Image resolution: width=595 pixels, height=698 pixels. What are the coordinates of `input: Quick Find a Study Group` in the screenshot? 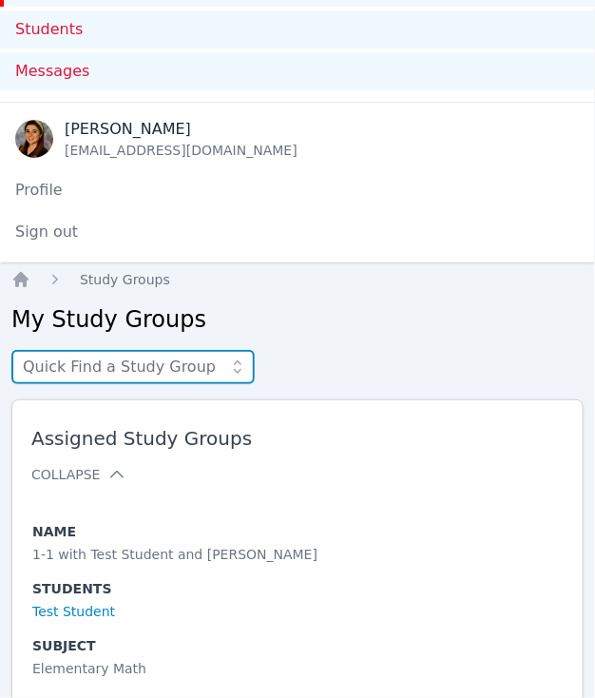 It's located at (133, 367).